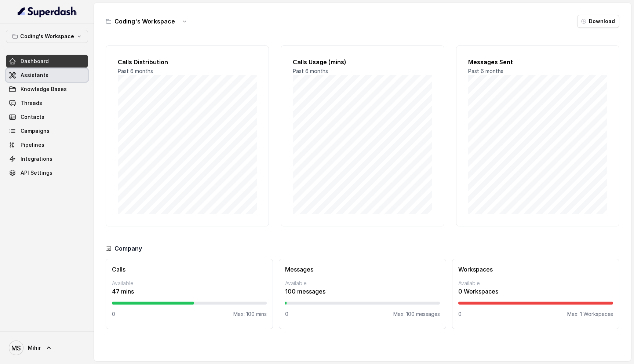  I want to click on p: 100 messages, so click(363, 291).